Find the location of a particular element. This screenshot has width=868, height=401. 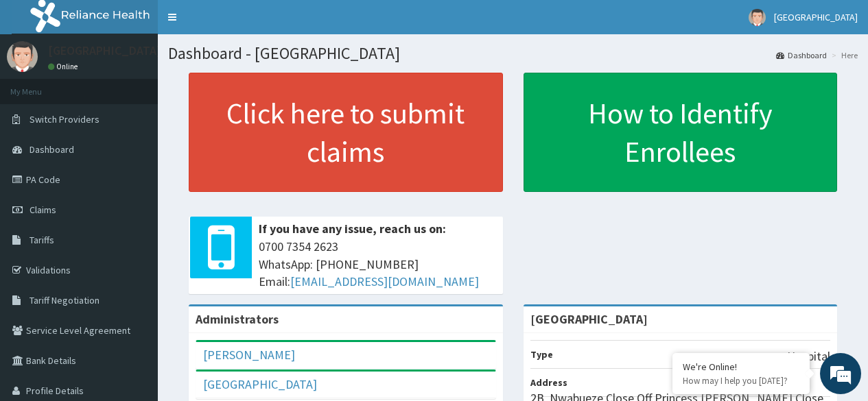

a: Online is located at coordinates (65, 66).